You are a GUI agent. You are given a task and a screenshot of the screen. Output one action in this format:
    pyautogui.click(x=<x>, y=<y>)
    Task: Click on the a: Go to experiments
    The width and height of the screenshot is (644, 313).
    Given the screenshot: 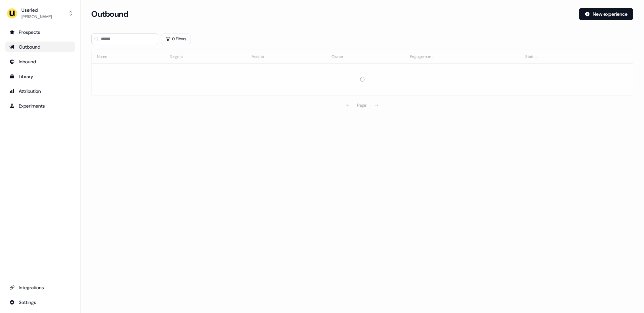 What is the action you would take?
    pyautogui.click(x=40, y=106)
    